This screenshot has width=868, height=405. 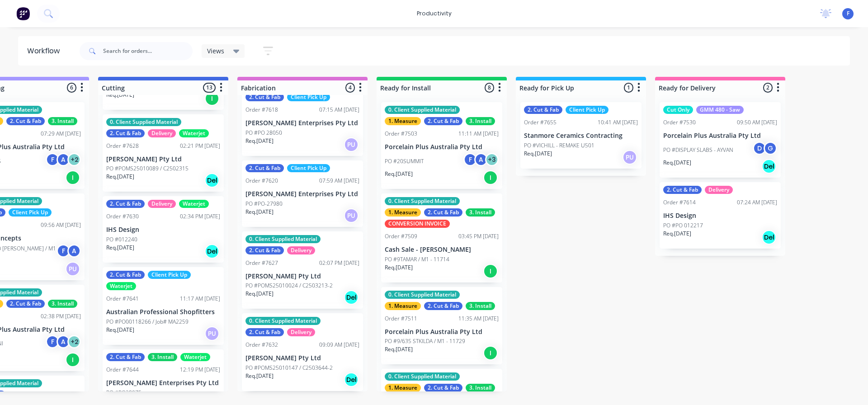 I want to click on div: Order #7628, so click(x=123, y=146).